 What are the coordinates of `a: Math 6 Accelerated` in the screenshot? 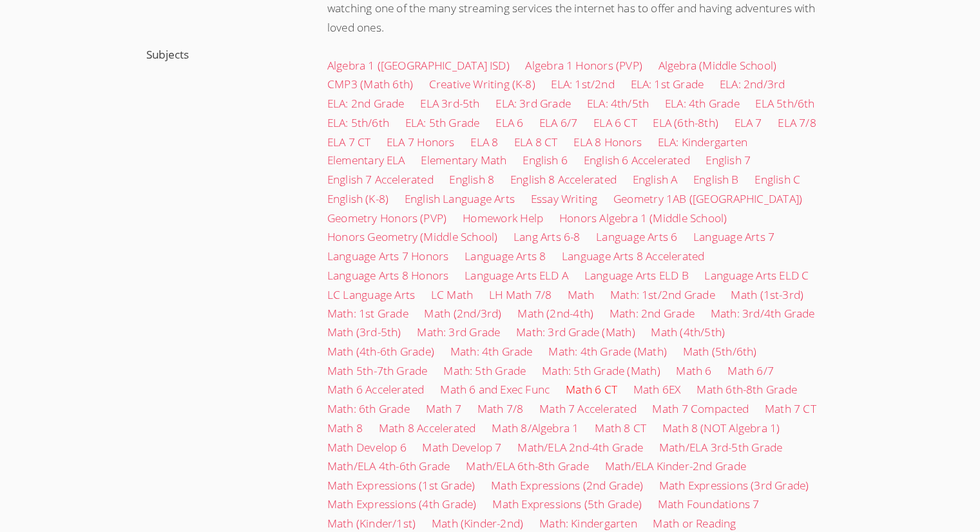 It's located at (375, 393).